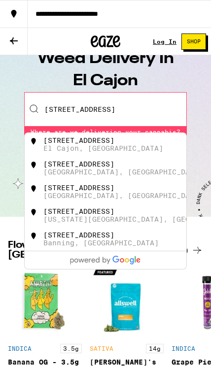  Describe the element at coordinates (193, 41) in the screenshot. I see `span: Shop` at that location.